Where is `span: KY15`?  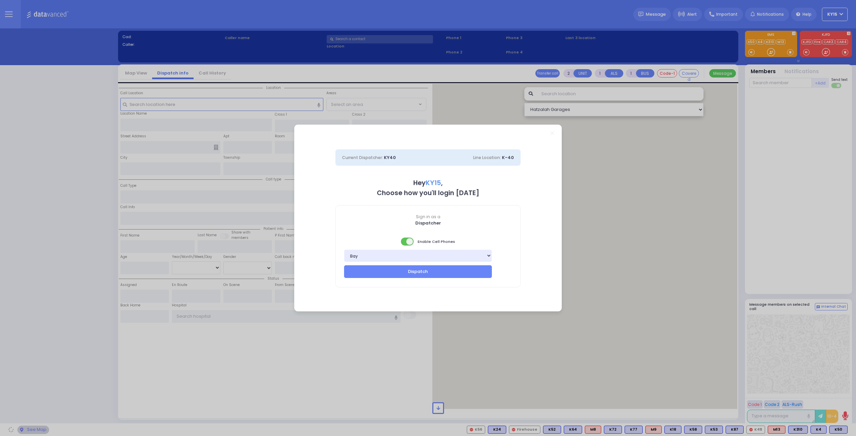
span: KY15 is located at coordinates (433, 183).